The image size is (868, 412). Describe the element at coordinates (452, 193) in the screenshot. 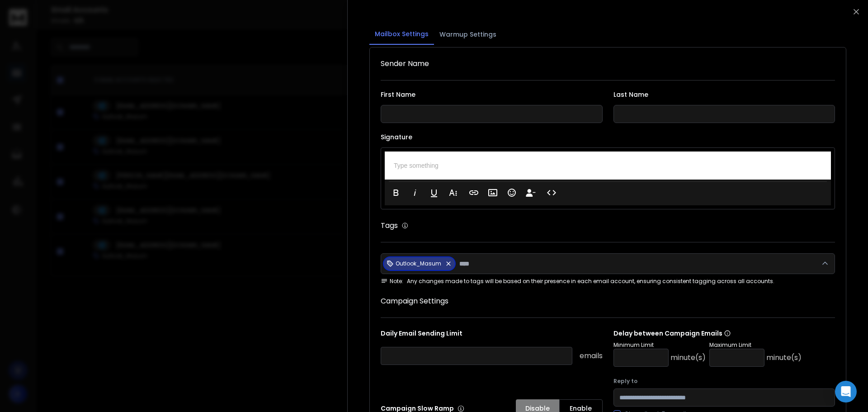

I see `button: More Text` at that location.